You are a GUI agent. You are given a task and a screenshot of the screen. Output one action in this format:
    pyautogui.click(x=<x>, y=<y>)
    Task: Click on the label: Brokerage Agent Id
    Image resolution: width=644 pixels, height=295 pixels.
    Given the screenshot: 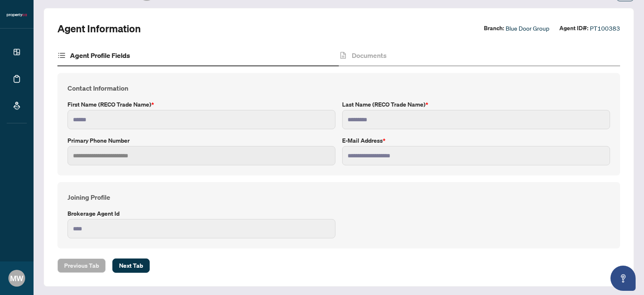 What is the action you would take?
    pyautogui.click(x=201, y=213)
    